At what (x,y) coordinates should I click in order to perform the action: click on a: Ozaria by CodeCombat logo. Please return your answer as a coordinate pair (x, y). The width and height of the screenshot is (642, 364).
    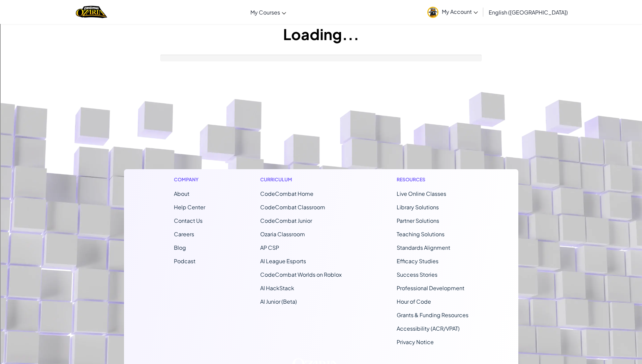
    Looking at the image, I should click on (91, 12).